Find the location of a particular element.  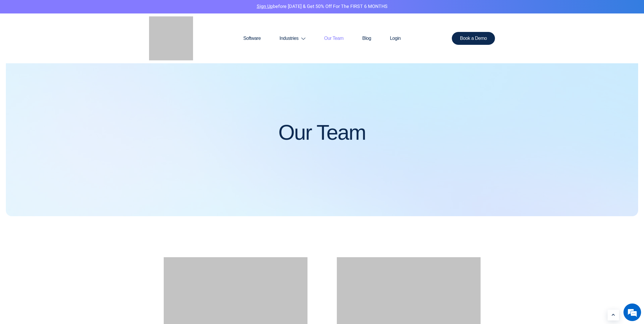

a: Software is located at coordinates (252, 38).